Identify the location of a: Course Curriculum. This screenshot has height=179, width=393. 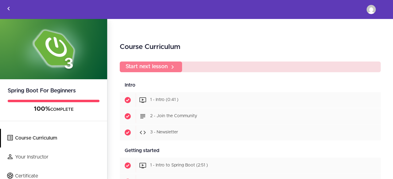
(54, 138).